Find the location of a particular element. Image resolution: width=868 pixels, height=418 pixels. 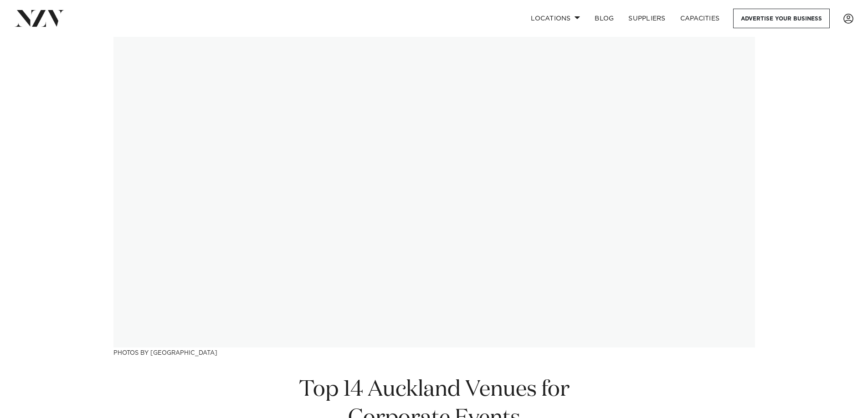

a: Locations is located at coordinates (555, 18).